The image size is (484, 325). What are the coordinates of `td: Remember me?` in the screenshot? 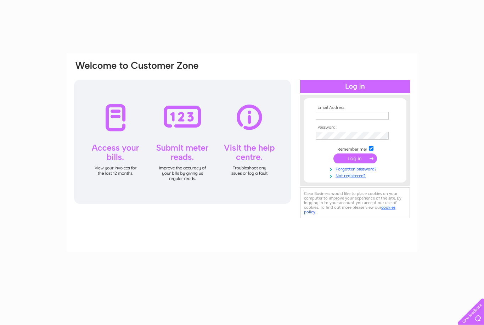 It's located at (355, 149).